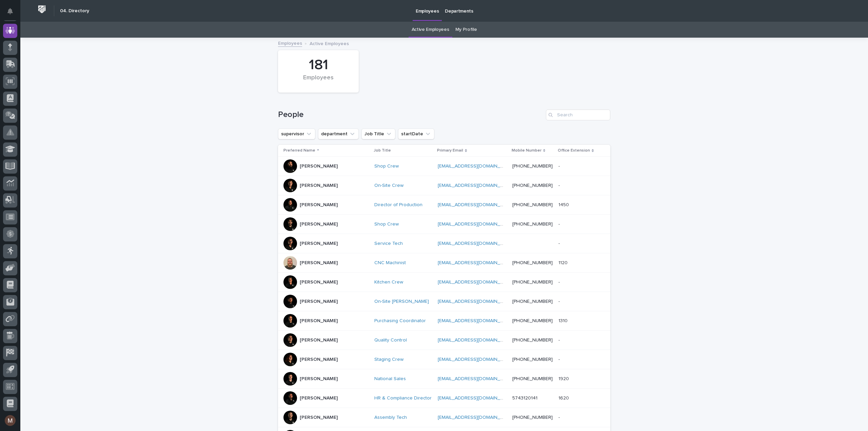 This screenshot has height=431, width=868. What do you see at coordinates (300, 150) in the screenshot?
I see `p: Preferred Name` at bounding box center [300, 150].